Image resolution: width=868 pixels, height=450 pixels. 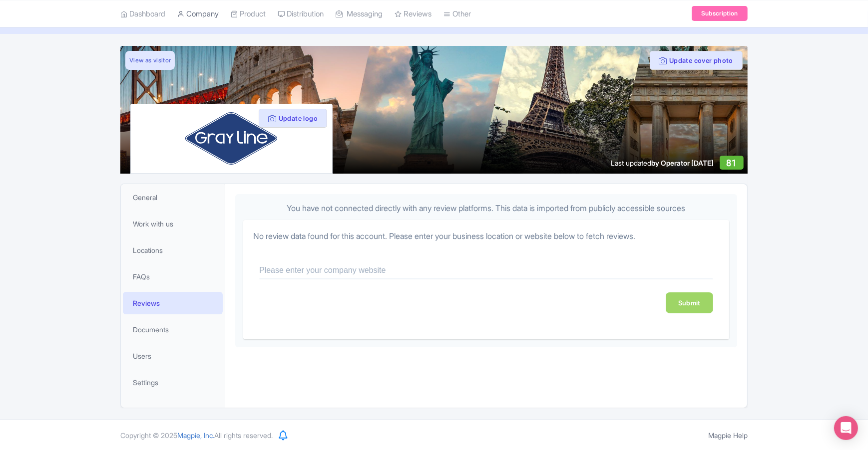 I want to click on span: FAQs, so click(x=141, y=276).